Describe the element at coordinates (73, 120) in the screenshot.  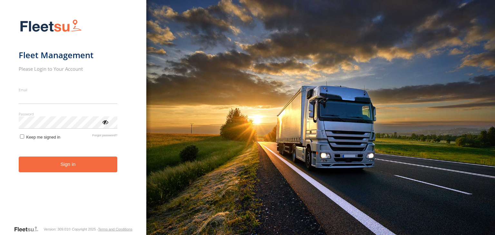
I see `form: main` at that location.